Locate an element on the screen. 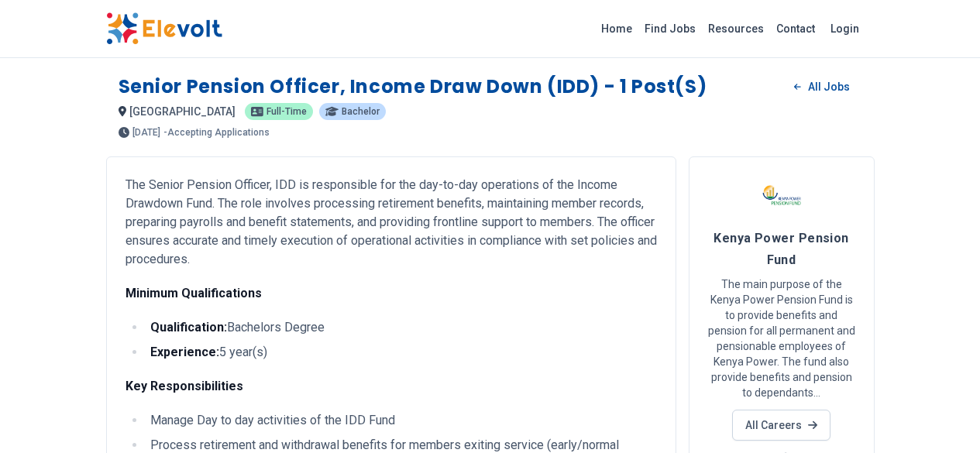 Image resolution: width=980 pixels, height=453 pixels. p: - Accepting Applications is located at coordinates (216, 132).